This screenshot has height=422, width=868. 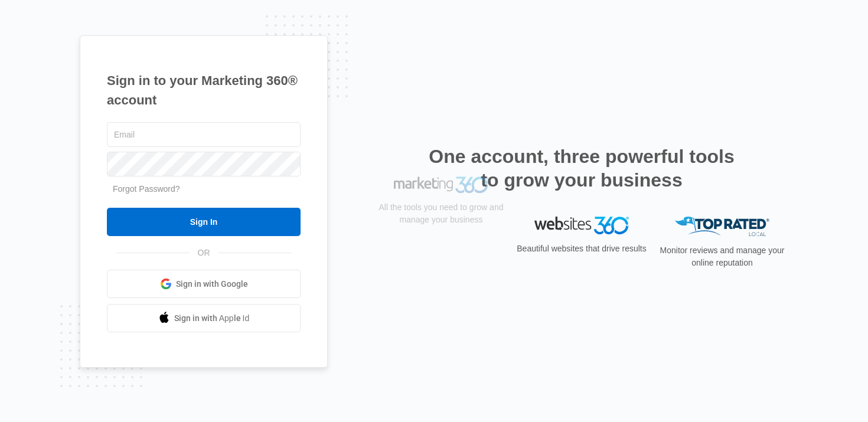 I want to click on p: Monitor reviews and manage your online reputation, so click(x=722, y=257).